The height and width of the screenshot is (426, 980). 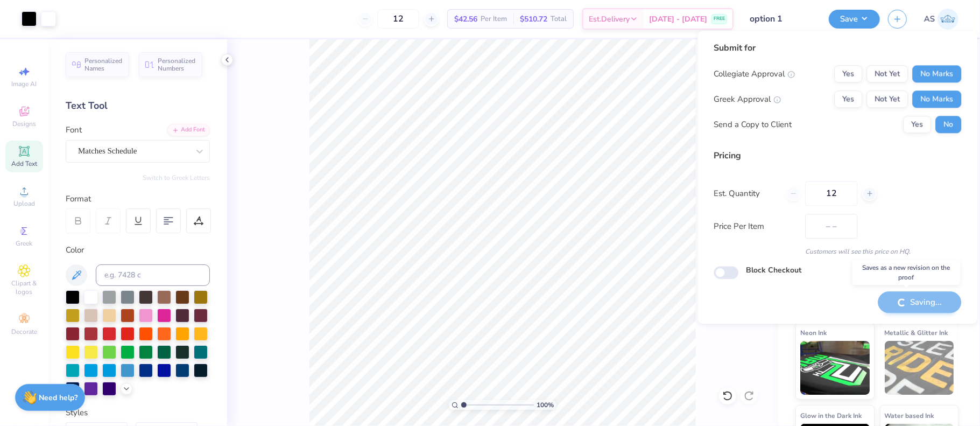 I want to click on span: Metallic & Glitter Ink, so click(x=917, y=332).